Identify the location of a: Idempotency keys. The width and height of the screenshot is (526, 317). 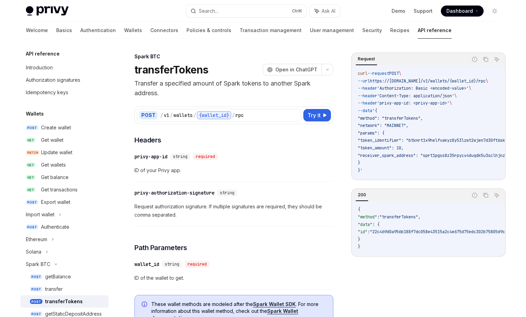
(64, 92).